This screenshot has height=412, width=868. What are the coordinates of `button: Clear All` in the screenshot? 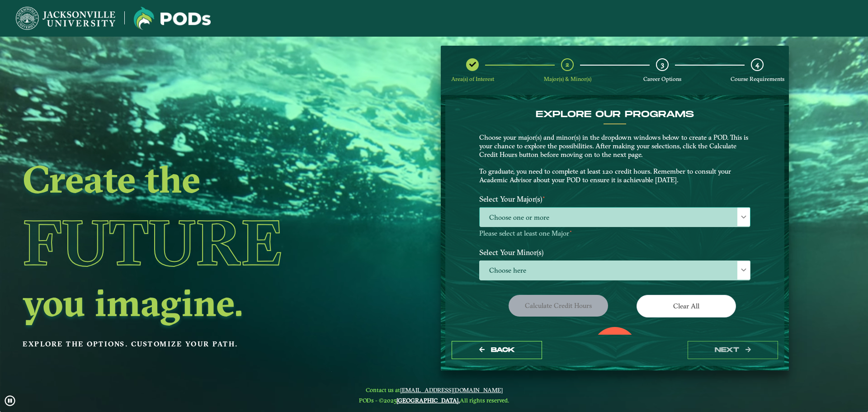 It's located at (687, 306).